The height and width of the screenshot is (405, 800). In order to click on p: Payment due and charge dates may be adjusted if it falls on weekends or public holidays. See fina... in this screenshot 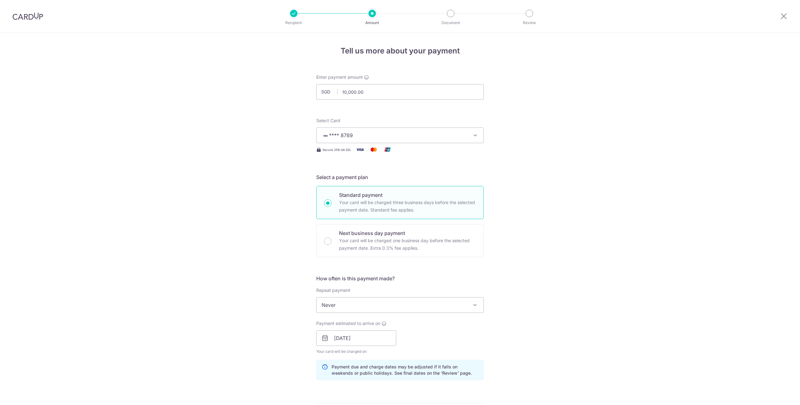, I will do `click(405, 370)`.